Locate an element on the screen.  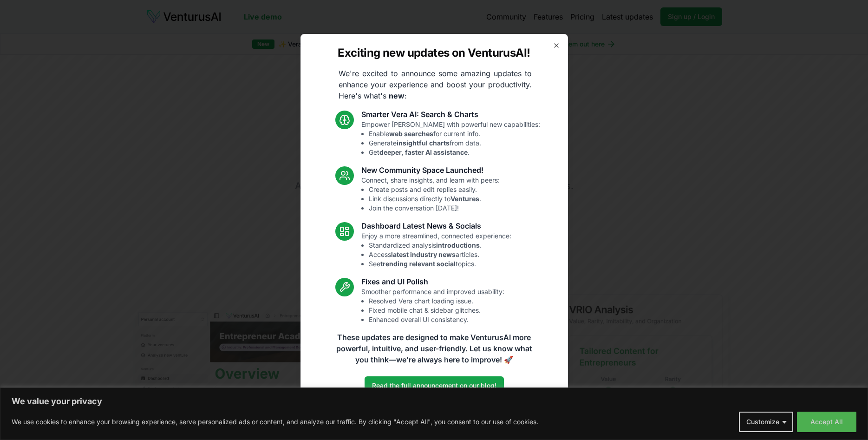
h3: Dashboard Latest News & Socials is located at coordinates (436, 225).